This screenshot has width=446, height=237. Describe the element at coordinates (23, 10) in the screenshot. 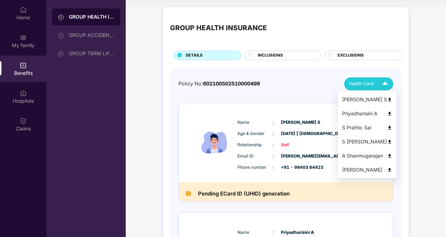

I see `img: svg+xml;base64,PHN2ZyBpZD0iSG9tZSIgeG1sbnM9Imh0dHA6Ly93d3cudzMub3JnLzIwMDAvc3ZnIiB3aWR0aD0iMjAiIG...` at that location.